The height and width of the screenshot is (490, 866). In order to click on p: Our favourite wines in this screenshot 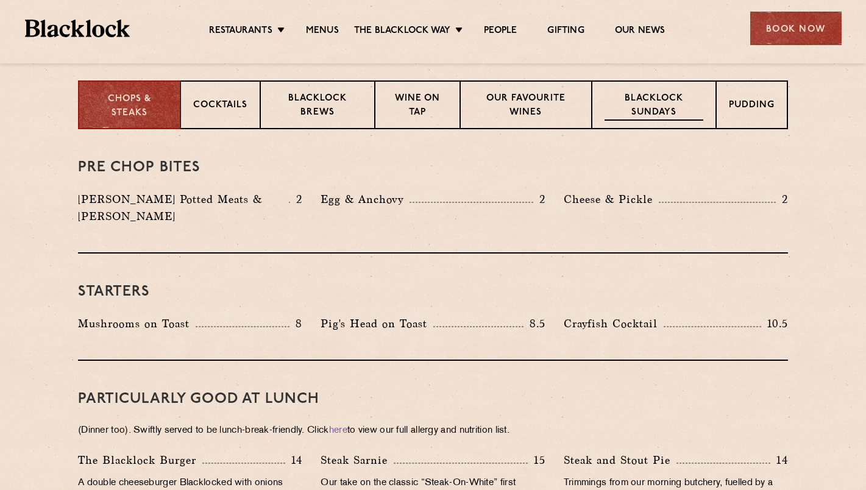, I will do `click(525, 106)`.